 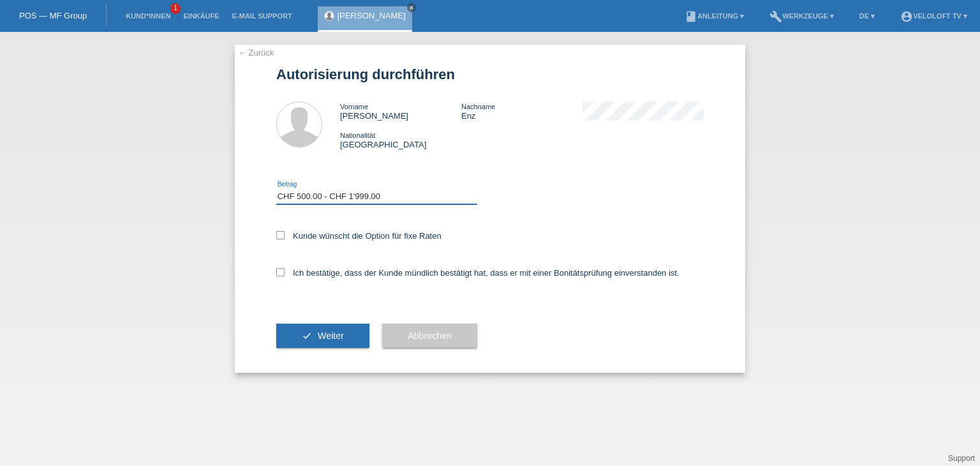 I want to click on label: Ich bestätige, dass der Kunde mündlich bestätigt hat, dass er mit einer Bonitätsprüfung einversta..., so click(x=478, y=273).